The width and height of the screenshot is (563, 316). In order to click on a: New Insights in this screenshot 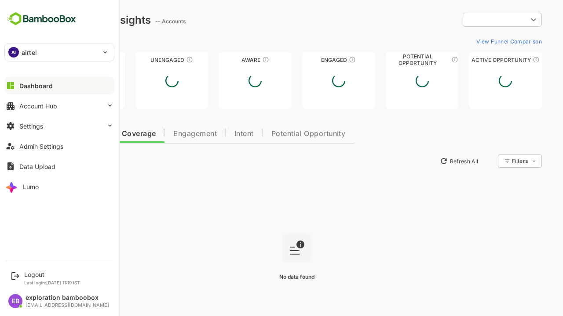, I will do `click(53, 161)`.